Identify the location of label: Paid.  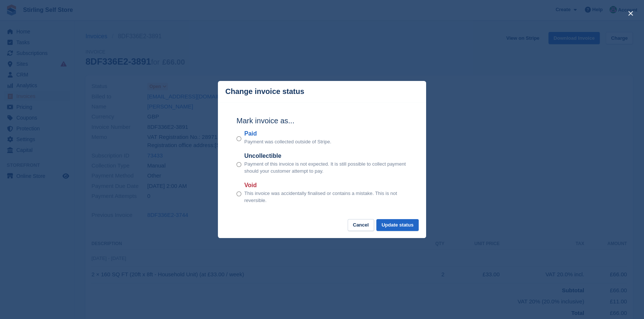
(288, 134).